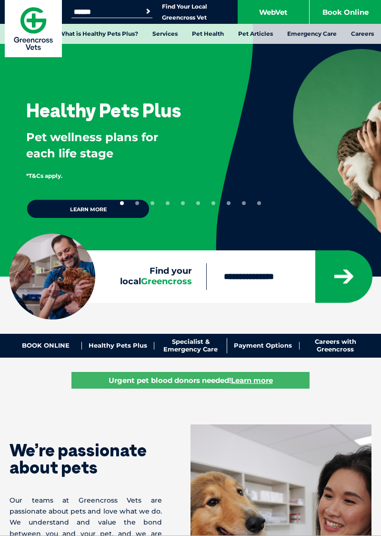 The width and height of the screenshot is (381, 536). I want to click on button: 5 of 10, so click(183, 203).